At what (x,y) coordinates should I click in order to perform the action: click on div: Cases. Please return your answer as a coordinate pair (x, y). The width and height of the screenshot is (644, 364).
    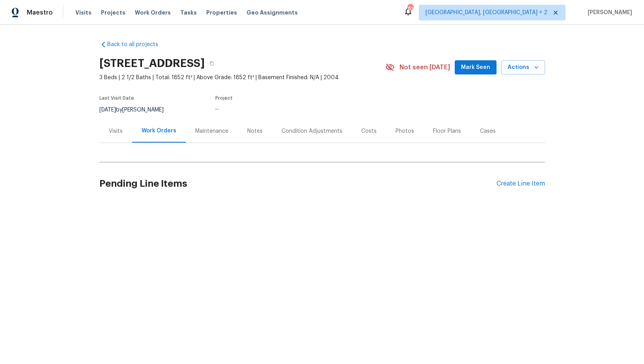
    Looking at the image, I should click on (488, 131).